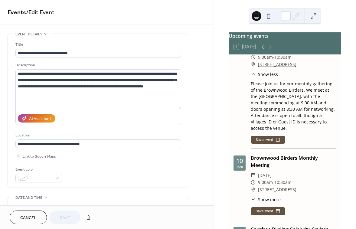 This screenshot has width=356, height=229. Describe the element at coordinates (293, 106) in the screenshot. I see `div: Please join us for our monthly gathering of the Brownwood Birders. We meet at the [GEOGRAPHIC_DAT...` at that location.